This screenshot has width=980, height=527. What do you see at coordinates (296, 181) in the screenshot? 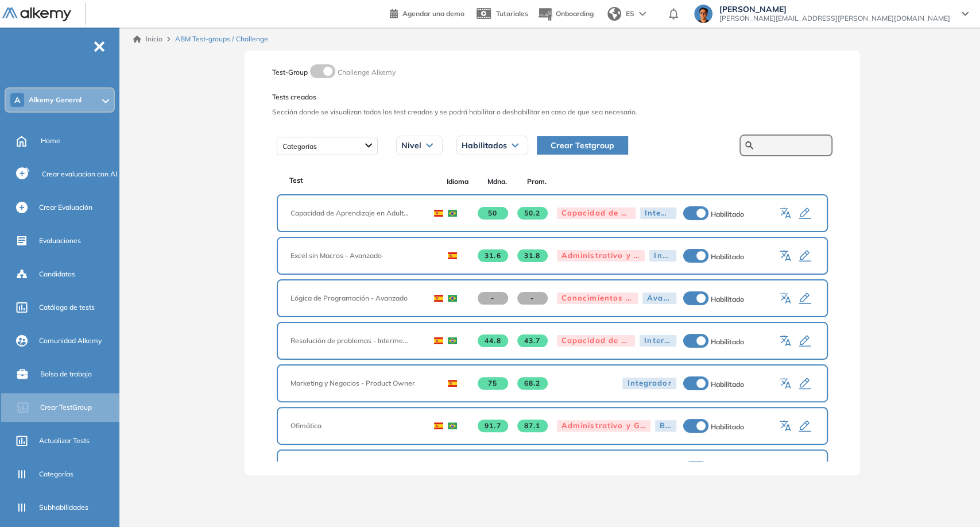
I see `span: Test` at bounding box center [296, 181].